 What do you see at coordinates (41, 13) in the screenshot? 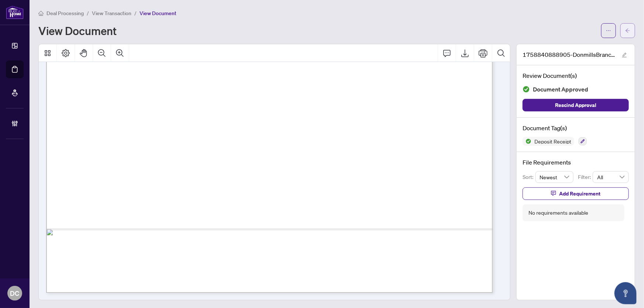
I see `span: home` at bounding box center [41, 13].